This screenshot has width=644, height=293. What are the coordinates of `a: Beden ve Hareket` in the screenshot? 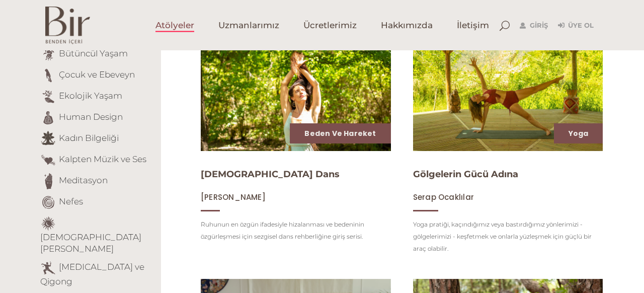 It's located at (340, 133).